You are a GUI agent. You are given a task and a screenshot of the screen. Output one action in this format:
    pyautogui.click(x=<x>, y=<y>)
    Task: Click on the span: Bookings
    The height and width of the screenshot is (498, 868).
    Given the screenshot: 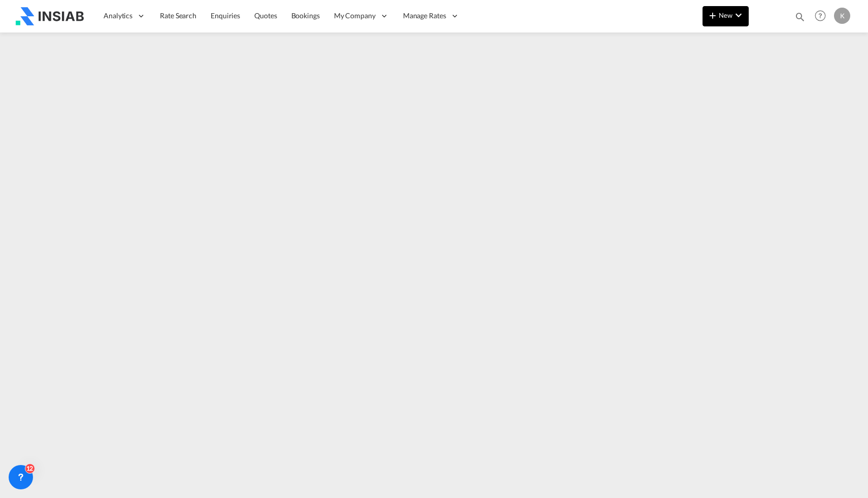 What is the action you would take?
    pyautogui.click(x=306, y=15)
    